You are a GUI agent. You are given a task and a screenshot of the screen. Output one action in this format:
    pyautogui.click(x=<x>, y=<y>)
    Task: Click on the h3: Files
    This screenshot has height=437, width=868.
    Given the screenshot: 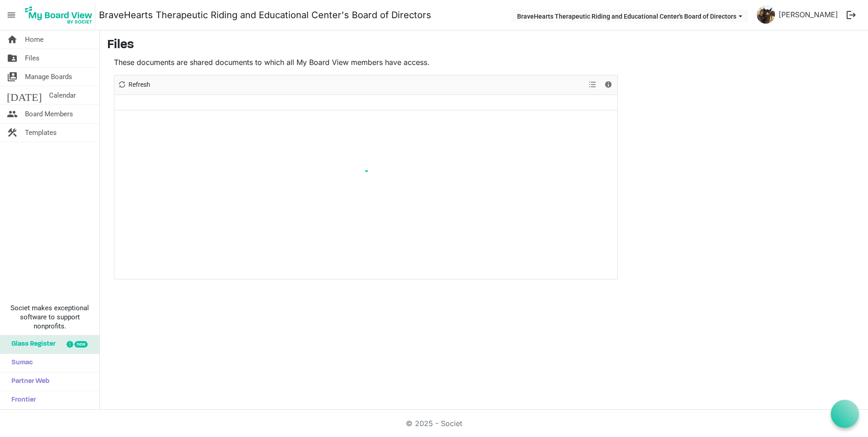 What is the action you would take?
    pyautogui.click(x=484, y=45)
    